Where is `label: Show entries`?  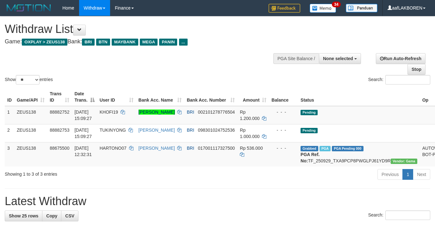
label: Show entries is located at coordinates (29, 80).